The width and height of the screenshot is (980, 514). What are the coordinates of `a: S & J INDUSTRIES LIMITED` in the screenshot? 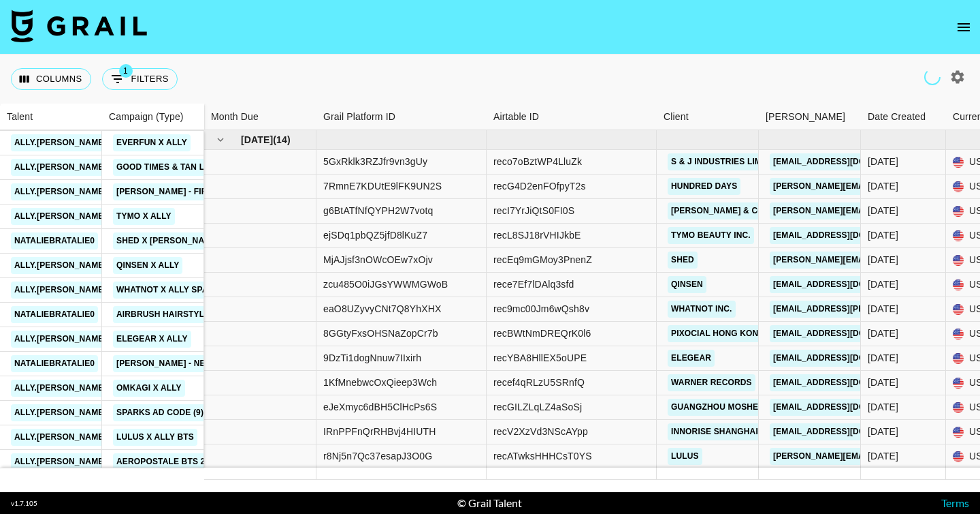 It's located at (726, 161).